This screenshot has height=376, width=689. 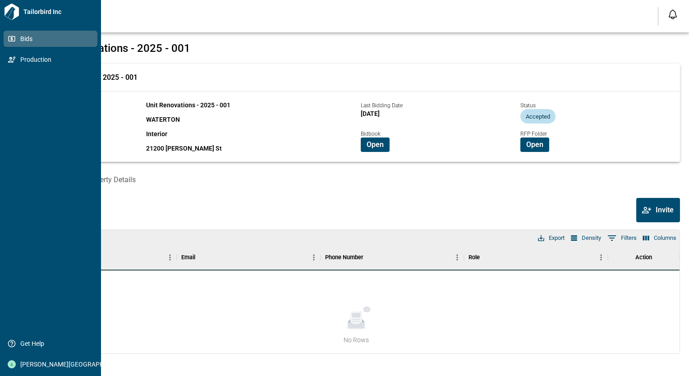 I want to click on span: Accepted, so click(x=538, y=116).